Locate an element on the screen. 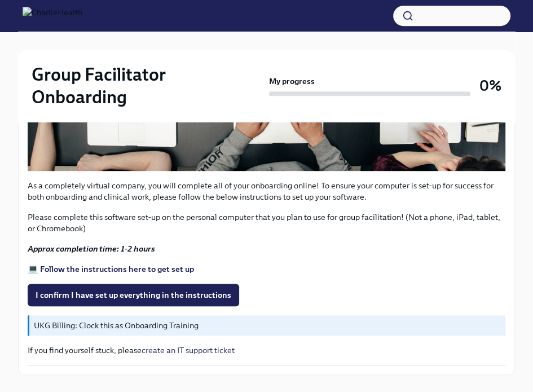 This screenshot has width=533, height=392. a: create an IT support ticket is located at coordinates (188, 350).